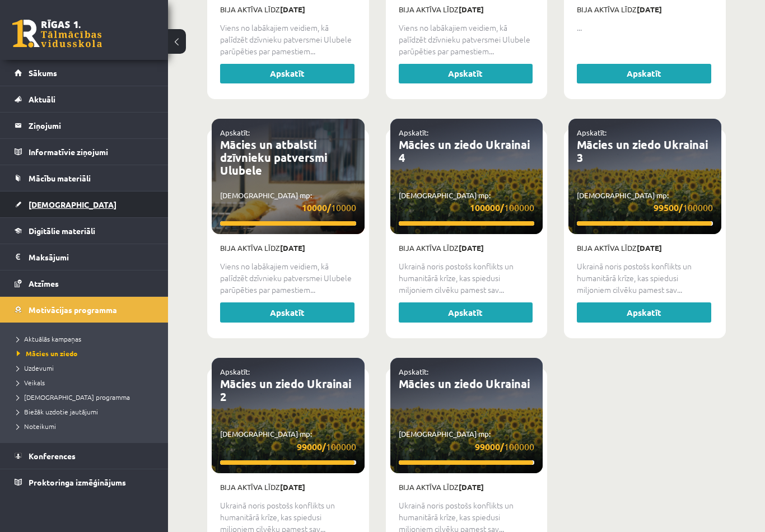 This screenshot has height=532, width=765. Describe the element at coordinates (52, 456) in the screenshot. I see `span: Konferences` at that location.